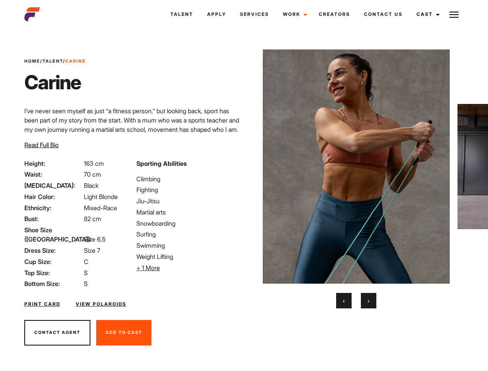 This screenshot has width=488, height=371. I want to click on img: Burger icon, so click(454, 15).